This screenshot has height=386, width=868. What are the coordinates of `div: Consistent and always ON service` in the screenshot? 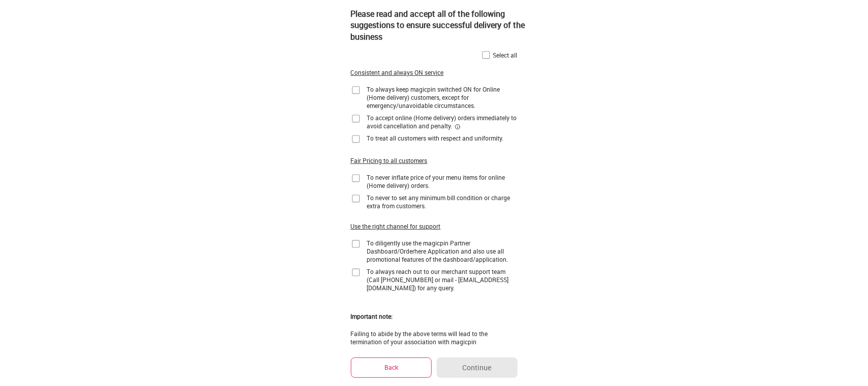 It's located at (397, 72).